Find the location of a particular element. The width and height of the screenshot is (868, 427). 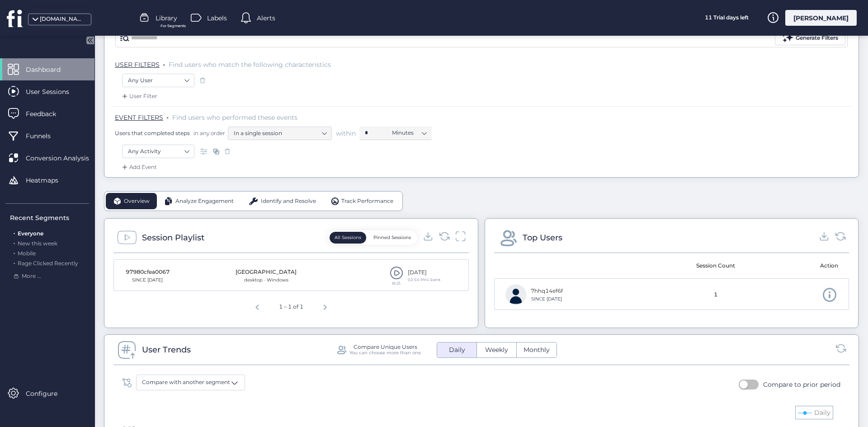

span: Heatmaps is located at coordinates (49, 181).